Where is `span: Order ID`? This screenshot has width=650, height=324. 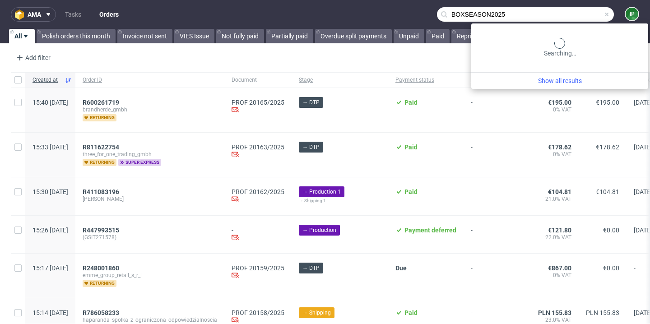
span: Order ID is located at coordinates (150, 80).